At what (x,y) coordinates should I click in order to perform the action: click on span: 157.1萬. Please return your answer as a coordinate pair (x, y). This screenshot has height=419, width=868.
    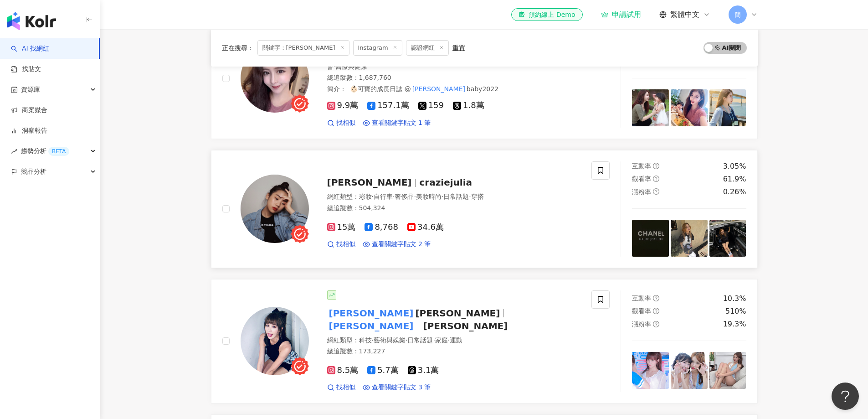
    Looking at the image, I should click on (388, 105).